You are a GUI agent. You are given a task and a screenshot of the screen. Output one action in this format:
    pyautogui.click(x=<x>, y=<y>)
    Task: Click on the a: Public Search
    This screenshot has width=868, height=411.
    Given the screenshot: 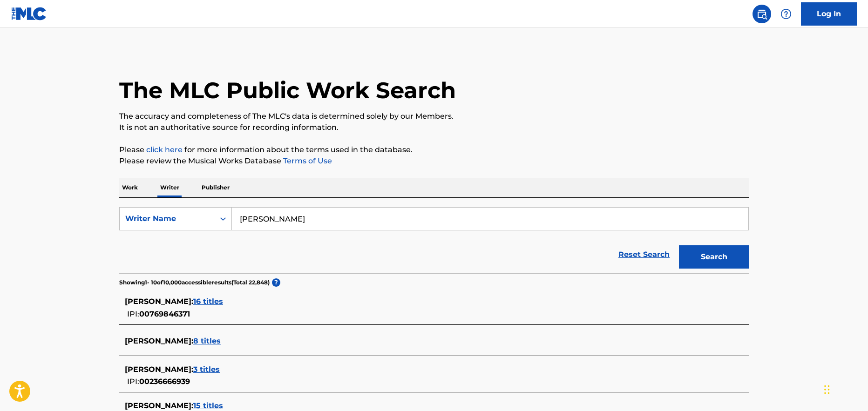 What is the action you would take?
    pyautogui.click(x=762, y=14)
    